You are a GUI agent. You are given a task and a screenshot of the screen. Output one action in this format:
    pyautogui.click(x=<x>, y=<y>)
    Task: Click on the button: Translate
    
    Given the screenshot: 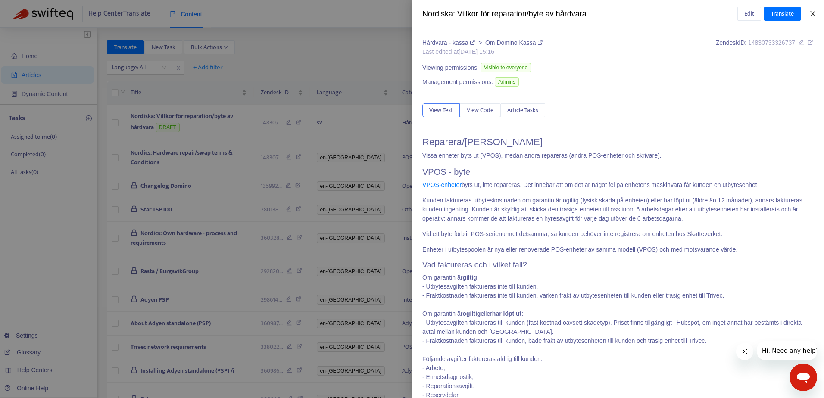 What is the action you would take?
    pyautogui.click(x=782, y=14)
    